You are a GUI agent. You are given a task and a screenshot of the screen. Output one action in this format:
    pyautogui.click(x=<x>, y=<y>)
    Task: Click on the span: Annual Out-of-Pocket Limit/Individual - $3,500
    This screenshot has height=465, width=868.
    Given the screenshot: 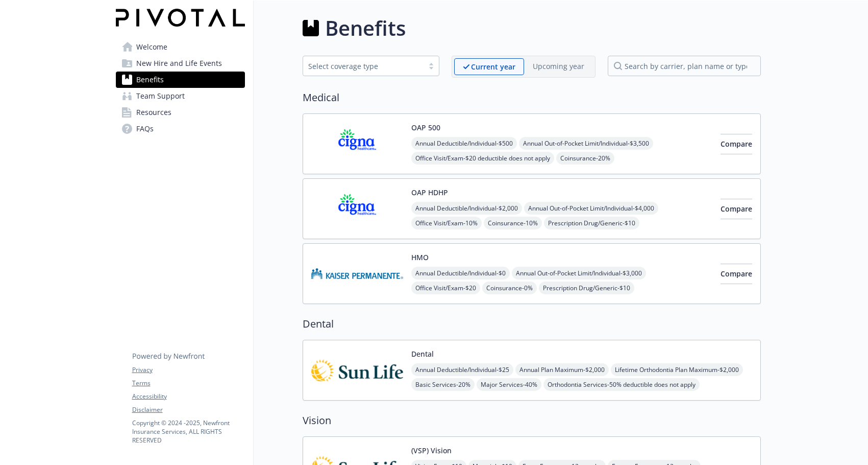 What is the action you would take?
    pyautogui.click(x=586, y=143)
    